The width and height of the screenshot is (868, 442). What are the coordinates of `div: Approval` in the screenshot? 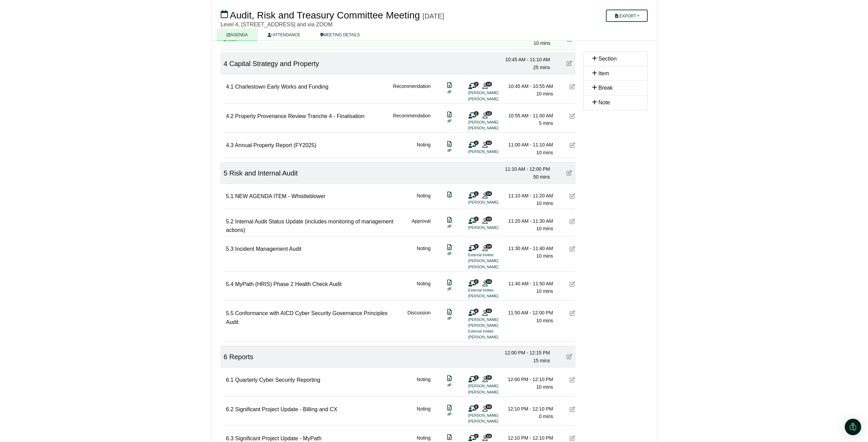 It's located at (421, 226).